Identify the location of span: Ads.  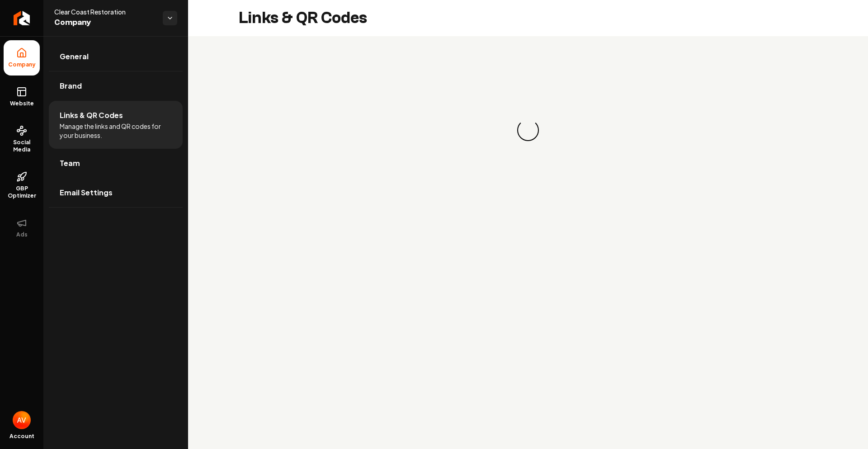
(22, 235).